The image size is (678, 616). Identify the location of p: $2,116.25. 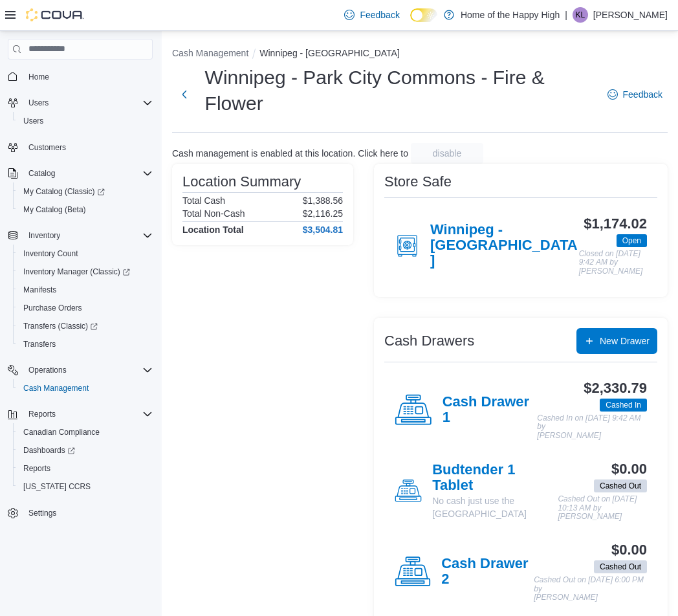
(323, 214).